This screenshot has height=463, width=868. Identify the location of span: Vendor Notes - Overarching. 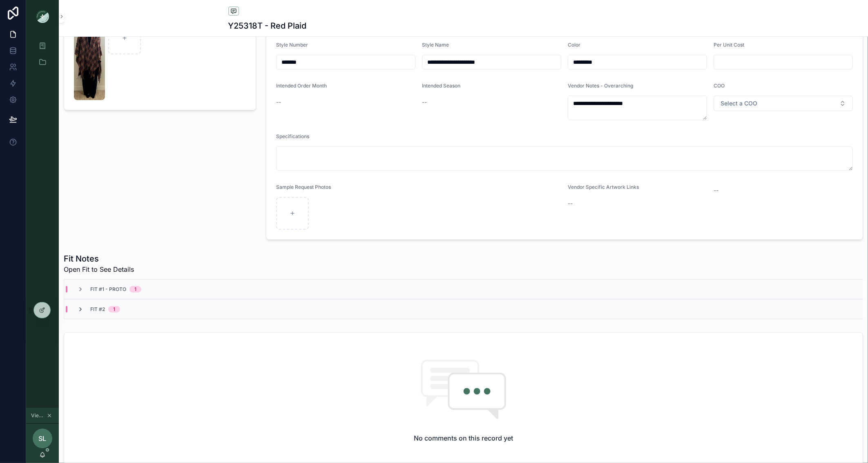
(600, 85).